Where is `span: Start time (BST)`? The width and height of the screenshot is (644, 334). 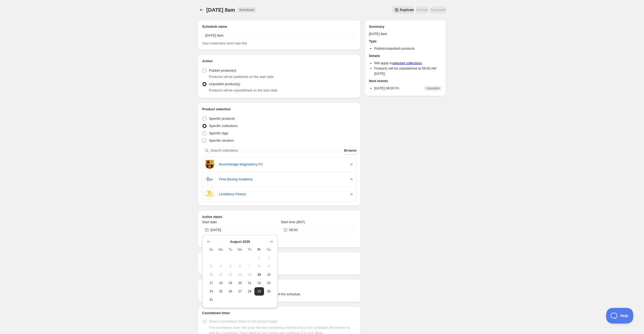
span: Start time (BST) is located at coordinates (293, 222).